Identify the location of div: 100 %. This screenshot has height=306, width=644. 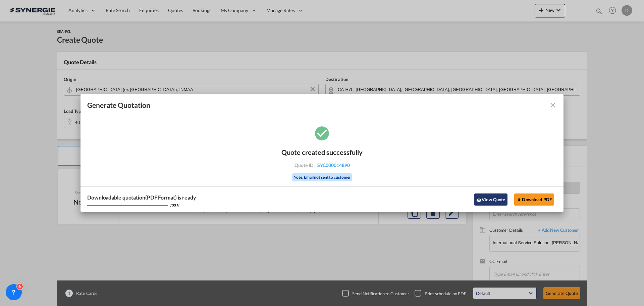
(174, 205).